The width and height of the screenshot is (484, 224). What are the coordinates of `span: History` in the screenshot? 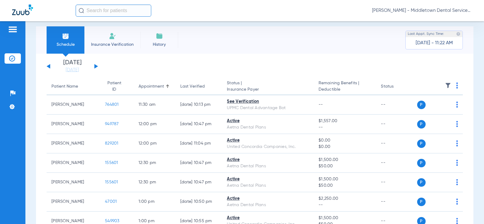 It's located at (159, 44).